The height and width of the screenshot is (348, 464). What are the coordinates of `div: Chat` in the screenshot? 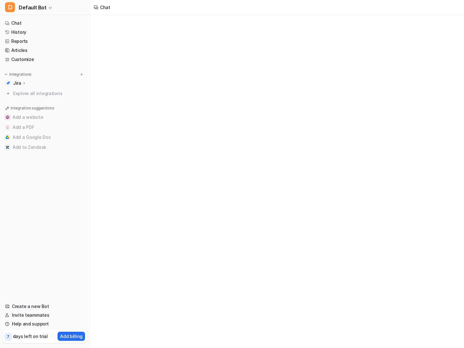 It's located at (105, 7).